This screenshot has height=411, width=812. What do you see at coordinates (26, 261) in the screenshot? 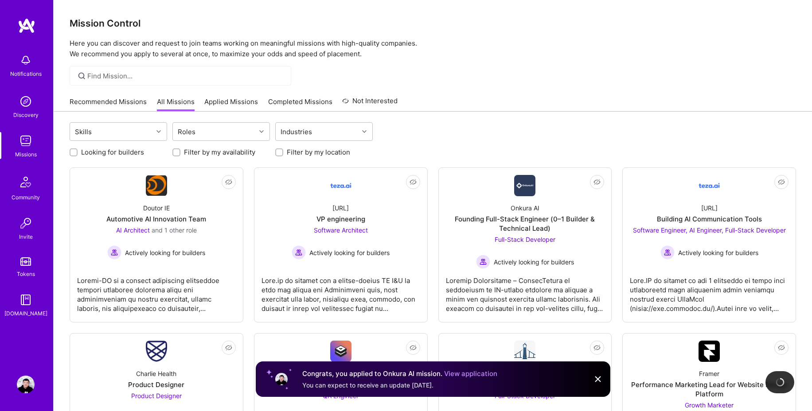
I see `img: tokens` at bounding box center [26, 261].